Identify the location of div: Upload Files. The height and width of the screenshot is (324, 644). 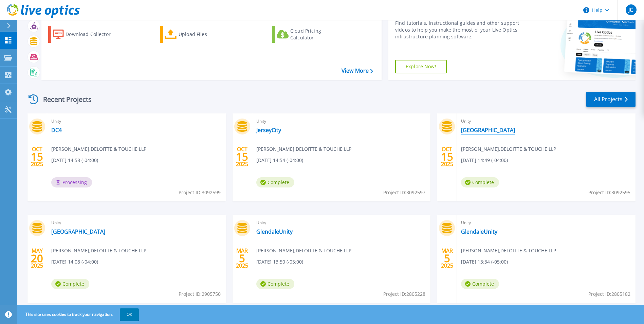
(206, 34).